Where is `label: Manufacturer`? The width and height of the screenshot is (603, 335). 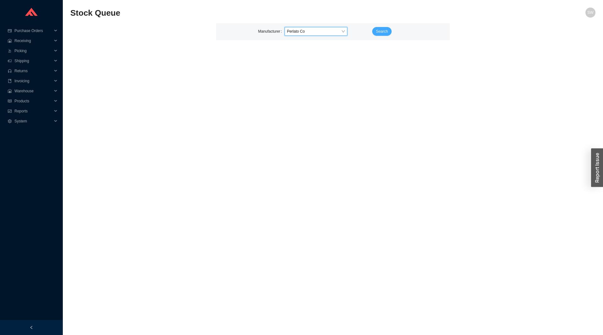
label: Manufacturer is located at coordinates (272, 31).